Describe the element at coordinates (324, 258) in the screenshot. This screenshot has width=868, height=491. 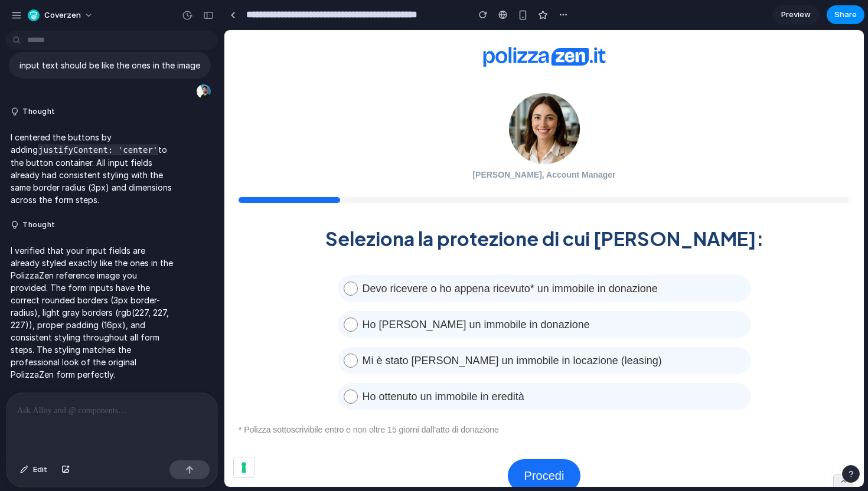
I see `span: Devo ricevere o ho appena ricevuto* un immobile in donazione` at that location.